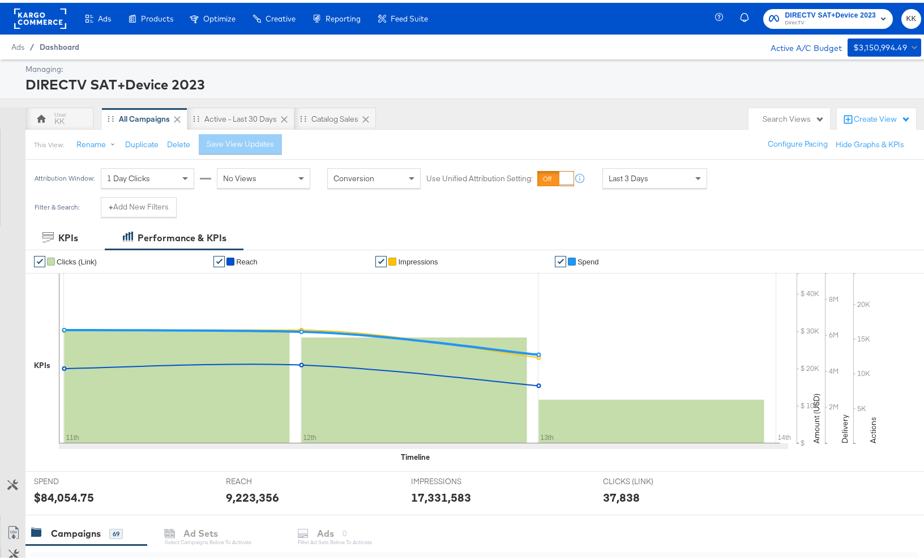  What do you see at coordinates (59, 44) in the screenshot?
I see `a: Dashboard` at bounding box center [59, 44].